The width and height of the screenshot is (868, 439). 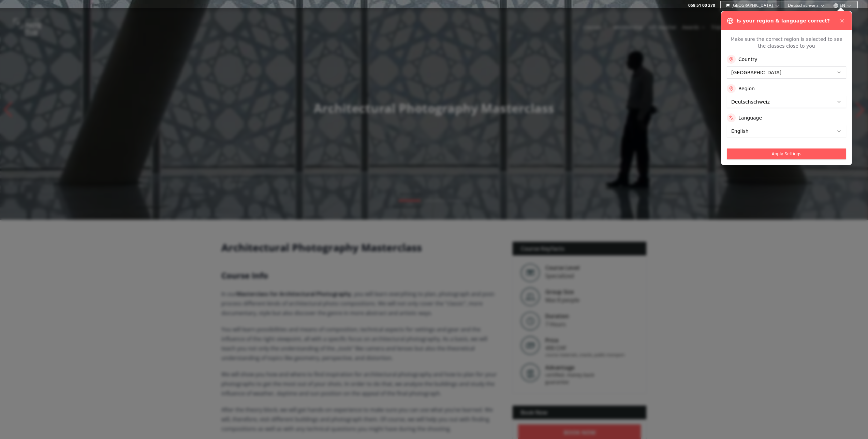 What do you see at coordinates (807, 5) in the screenshot?
I see `button: Deutschschweiz` at bounding box center [807, 5].